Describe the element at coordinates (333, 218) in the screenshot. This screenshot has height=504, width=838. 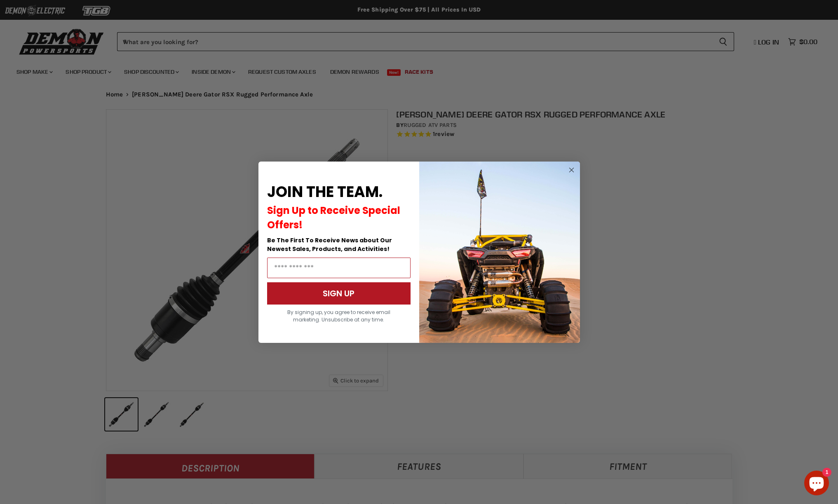
I see `span: Sign Up to Receive Special Offers!` at that location.